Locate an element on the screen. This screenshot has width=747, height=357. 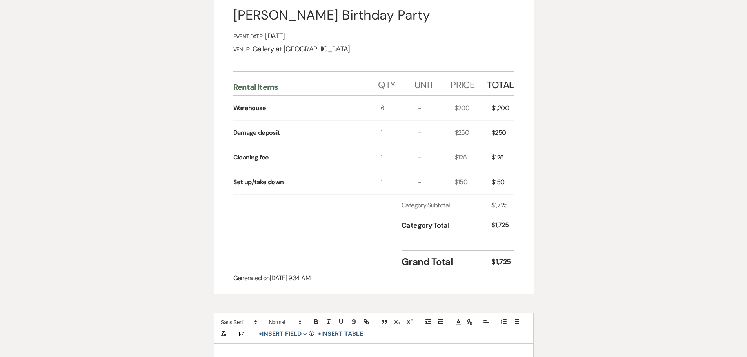
div: $1,200 is located at coordinates (503, 108).